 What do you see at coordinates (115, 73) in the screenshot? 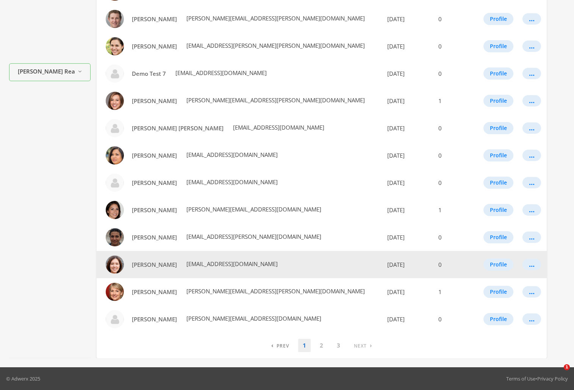
I see `img: Demo Test 7 profile` at bounding box center [115, 73].